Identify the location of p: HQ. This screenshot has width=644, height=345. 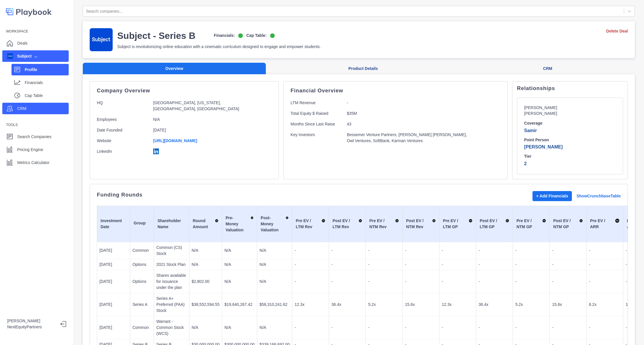
(123, 106).